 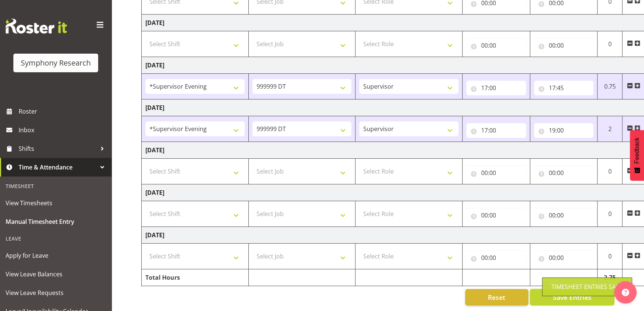 I want to click on button: Reset, so click(x=497, y=297).